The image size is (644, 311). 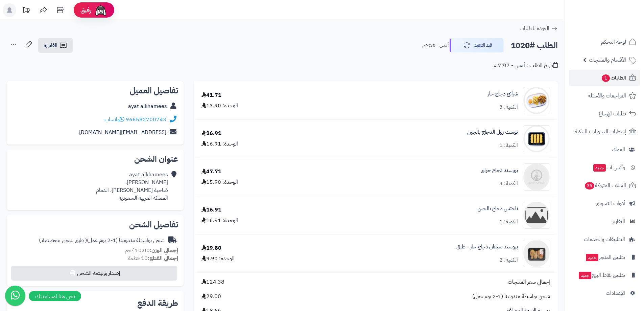 What do you see at coordinates (509, 260) in the screenshot?
I see `div: الكمية: 2` at bounding box center [509, 260].